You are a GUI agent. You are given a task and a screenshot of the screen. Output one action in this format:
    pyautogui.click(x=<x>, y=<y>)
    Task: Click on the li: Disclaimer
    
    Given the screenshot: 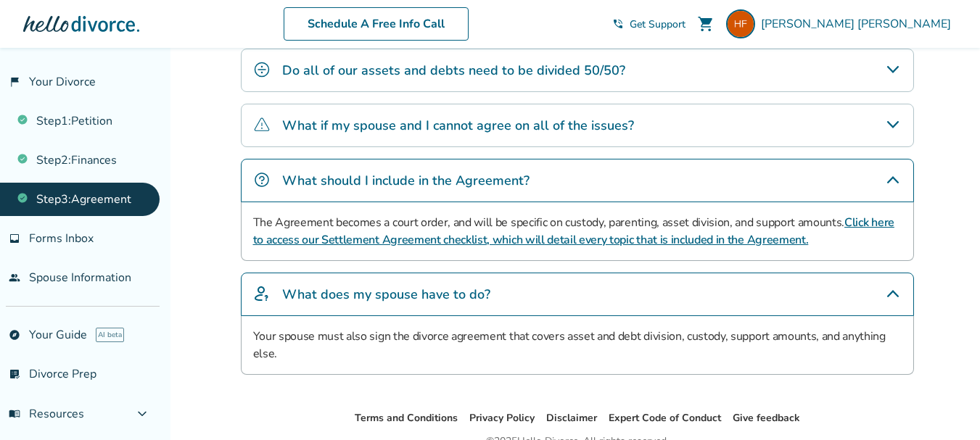 What is the action you would take?
    pyautogui.click(x=572, y=419)
    